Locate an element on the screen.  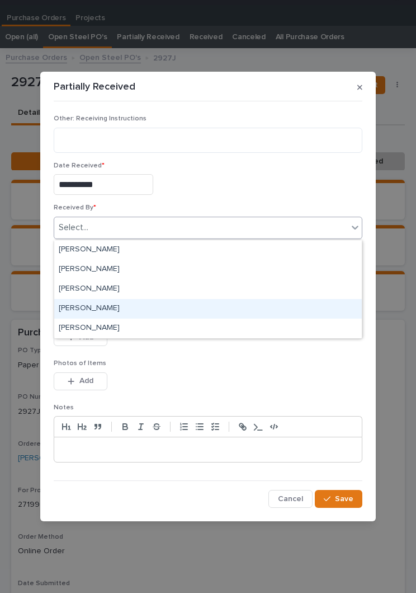
div: Chase Holbrook is located at coordinates (208, 269).